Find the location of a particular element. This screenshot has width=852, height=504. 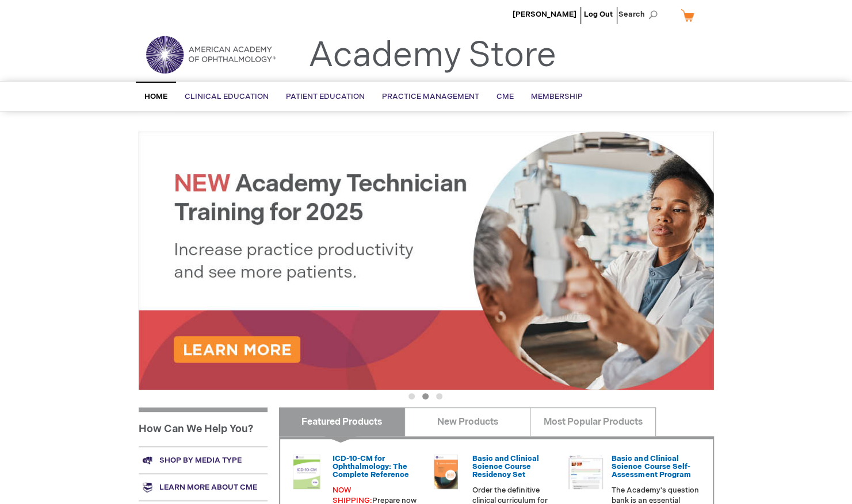

span: Practice Management is located at coordinates (430, 97).